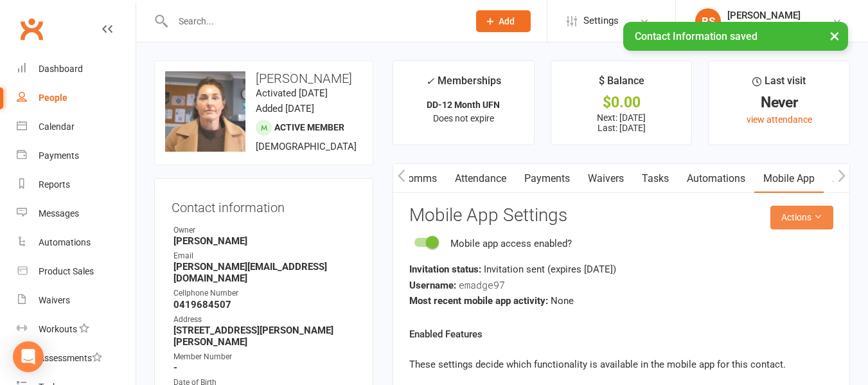 The height and width of the screenshot is (385, 868). I want to click on div: Messages, so click(59, 213).